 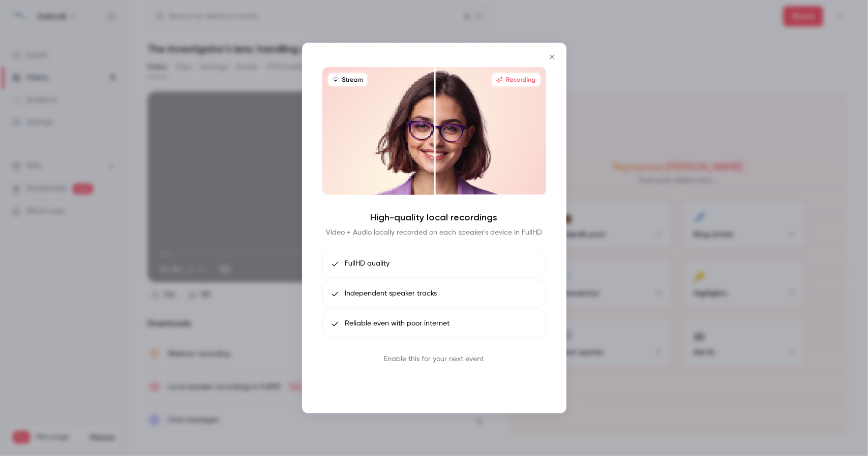 I want to click on p: Enable this for your next event, so click(x=434, y=359).